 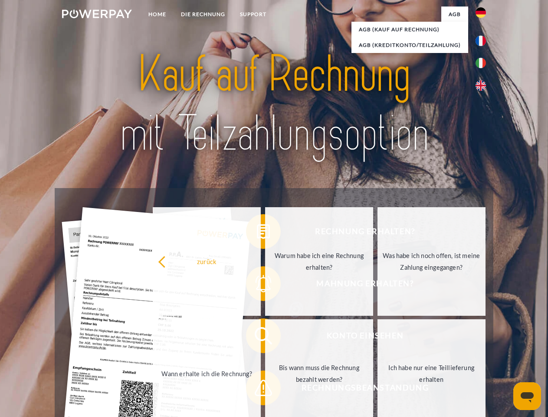 What do you see at coordinates (207, 261) in the screenshot?
I see `div: zurück` at bounding box center [207, 261].